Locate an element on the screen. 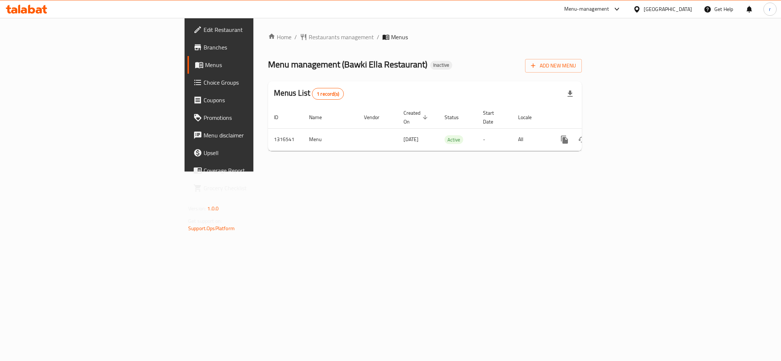 The image size is (781, 361). div: Menu-management is located at coordinates (587, 9).